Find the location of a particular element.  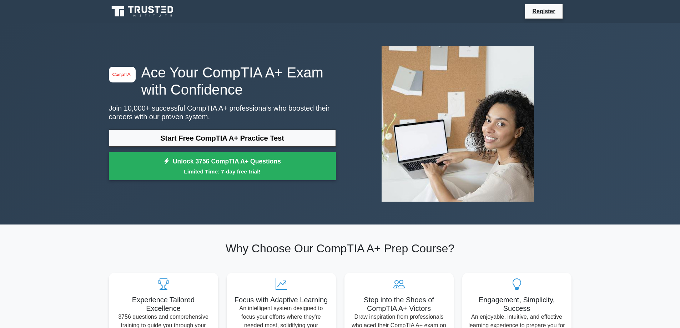

a: Start Free CompTIA A+ Practice Test is located at coordinates (223, 138).